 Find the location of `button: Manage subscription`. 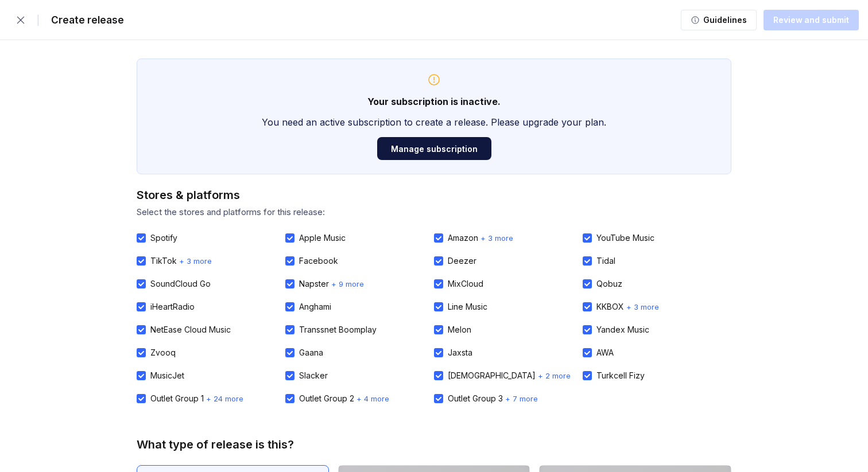

button: Manage subscription is located at coordinates (434, 148).